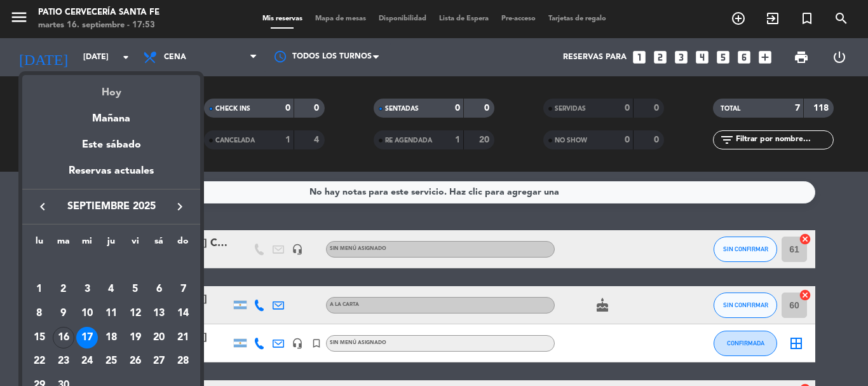 The width and height of the screenshot is (868, 386). Describe the element at coordinates (64, 313) in the screenshot. I see `td: 9 de septiembre de 2025` at that location.